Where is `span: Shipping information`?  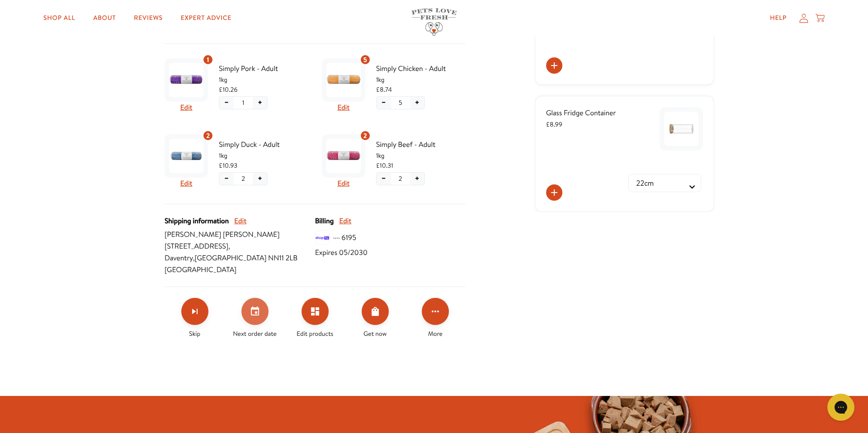
span: Shipping information is located at coordinates (197, 221).